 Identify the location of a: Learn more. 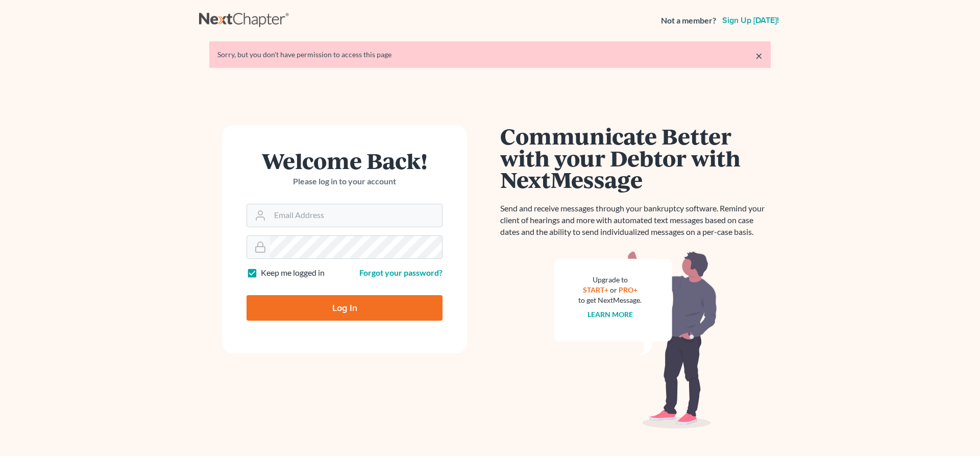
(610, 314).